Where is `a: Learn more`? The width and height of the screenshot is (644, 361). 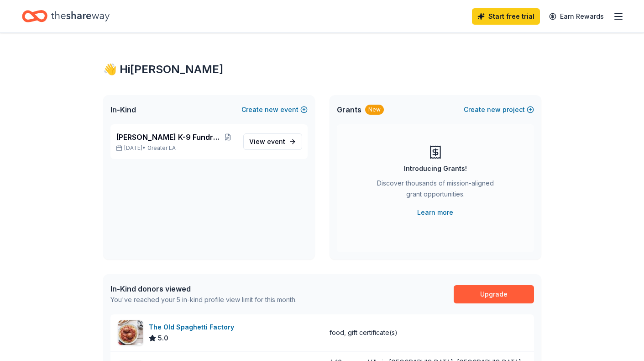 a: Learn more is located at coordinates (435, 212).